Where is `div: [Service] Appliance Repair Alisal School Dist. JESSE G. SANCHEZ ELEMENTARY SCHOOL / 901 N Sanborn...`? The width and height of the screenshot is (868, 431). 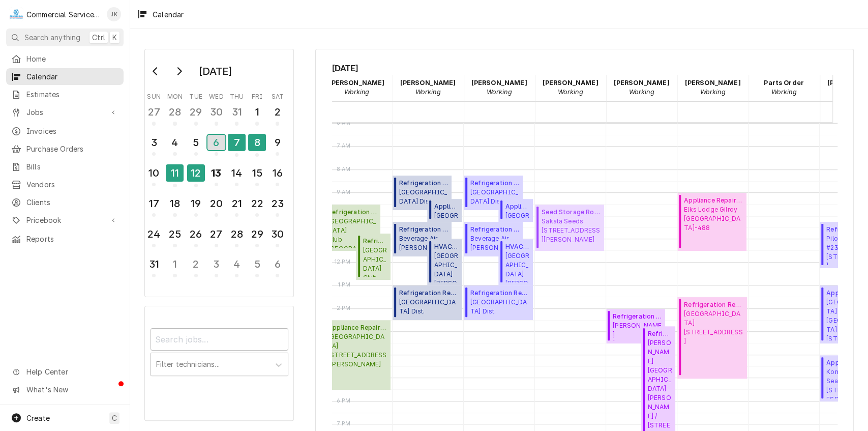
div: [Service] Appliance Repair Alisal School Dist. JESSE G. SANCHEZ ELEMENTARY SCHOOL / 901 N Sanborn... is located at coordinates (445, 211).